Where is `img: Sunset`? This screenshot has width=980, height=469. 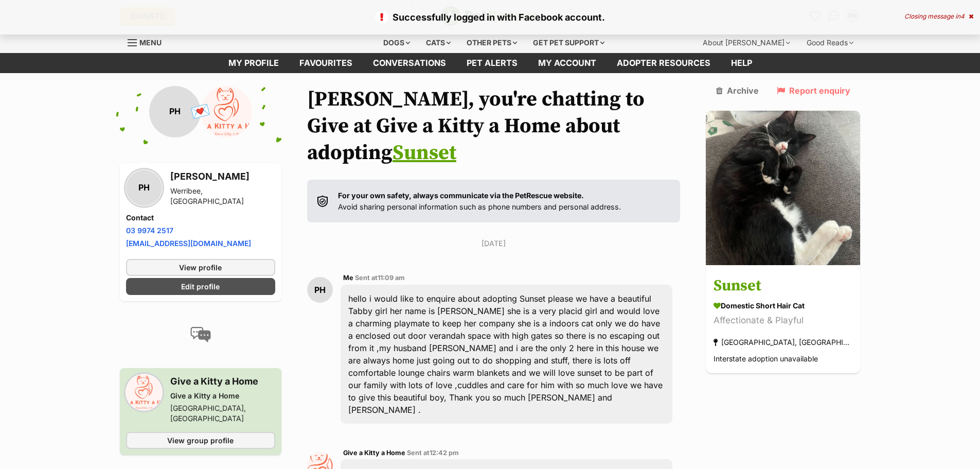 img: Sunset is located at coordinates (783, 188).